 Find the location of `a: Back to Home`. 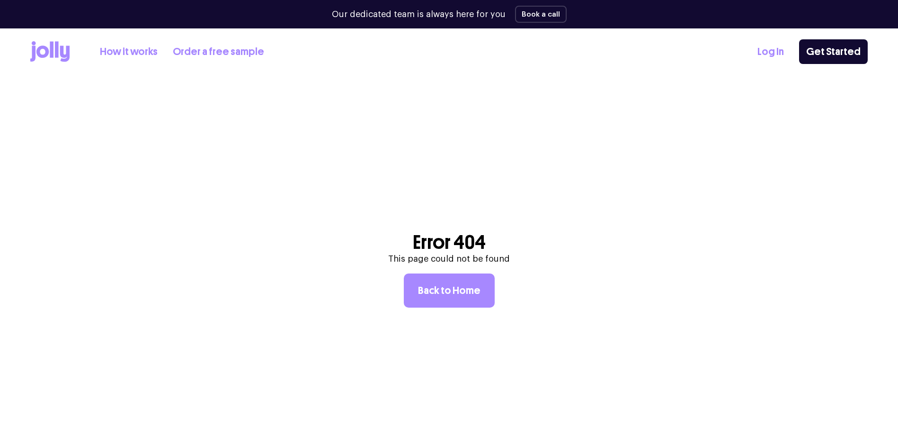

a: Back to Home is located at coordinates (449, 290).